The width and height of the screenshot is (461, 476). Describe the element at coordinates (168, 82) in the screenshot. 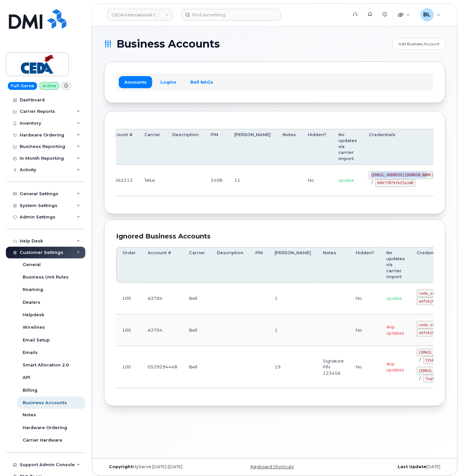

I see `a: Logins` at that location.